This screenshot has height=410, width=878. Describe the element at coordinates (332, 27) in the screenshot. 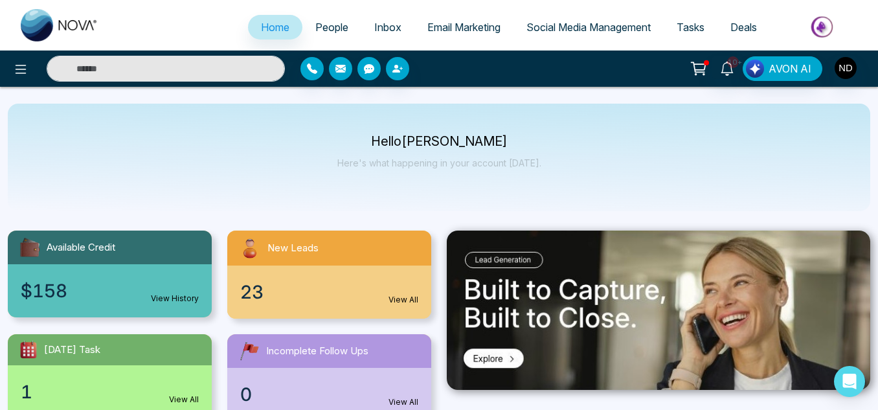

I see `a: People` at that location.